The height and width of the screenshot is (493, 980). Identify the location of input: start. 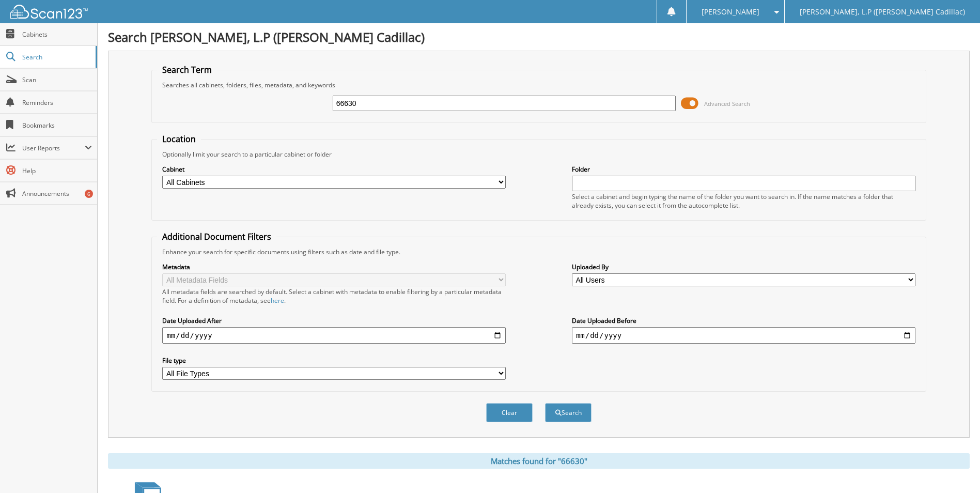
(333, 335).